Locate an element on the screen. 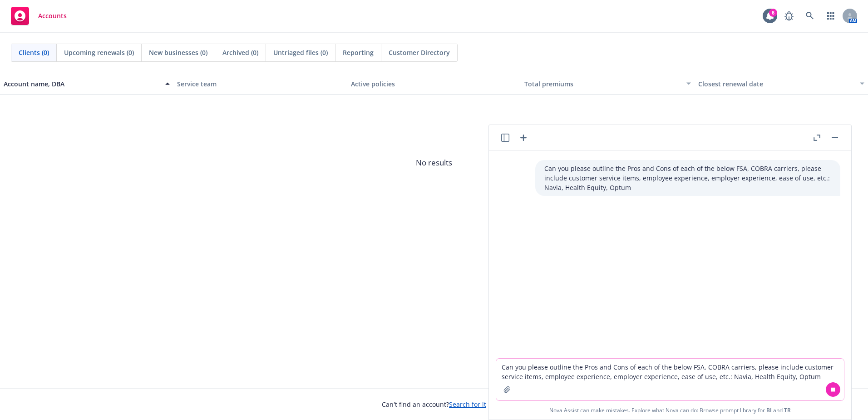  a: BI is located at coordinates (769, 410).